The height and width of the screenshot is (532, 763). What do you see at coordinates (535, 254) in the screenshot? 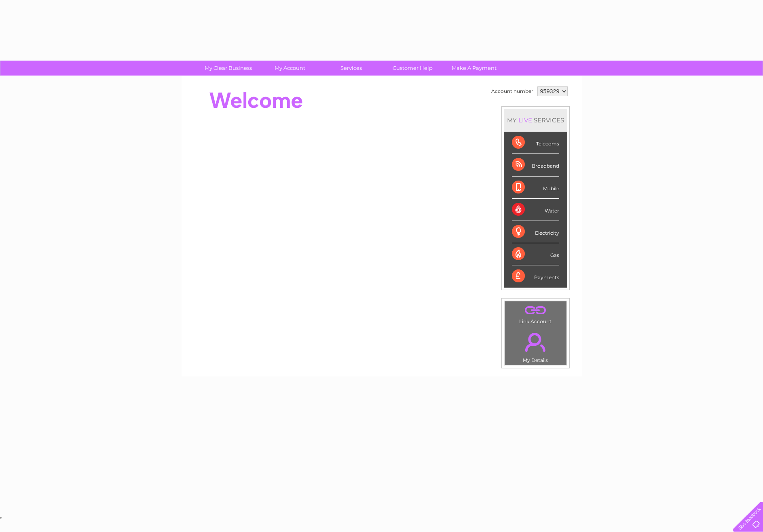
I see `div: Gas` at bounding box center [535, 254].